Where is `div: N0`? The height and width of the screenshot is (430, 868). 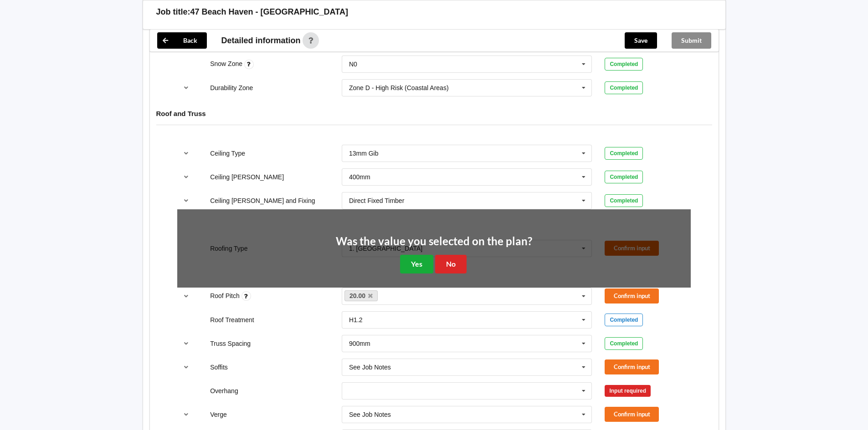
div: N0 is located at coordinates (353, 64).